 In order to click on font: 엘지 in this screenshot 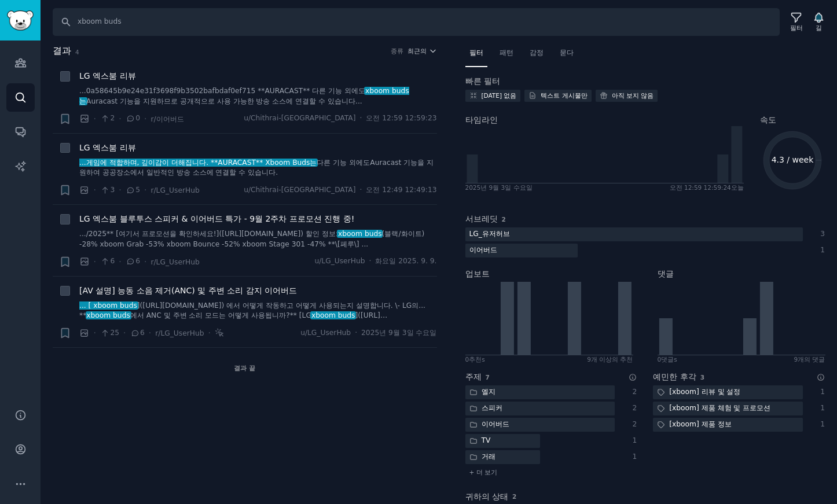, I will do `click(489, 392)`.